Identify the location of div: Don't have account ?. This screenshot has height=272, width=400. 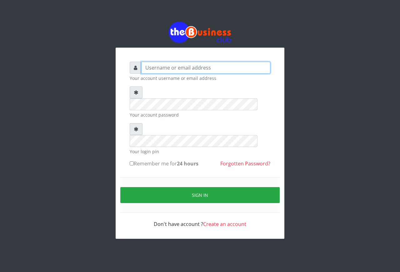
(200, 220).